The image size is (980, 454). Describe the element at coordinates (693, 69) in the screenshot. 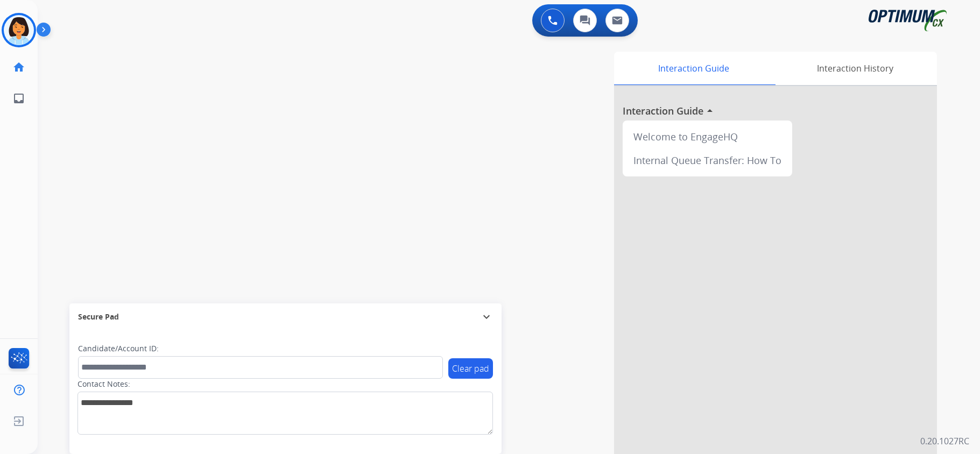

I see `div: Interaction Guide` at that location.